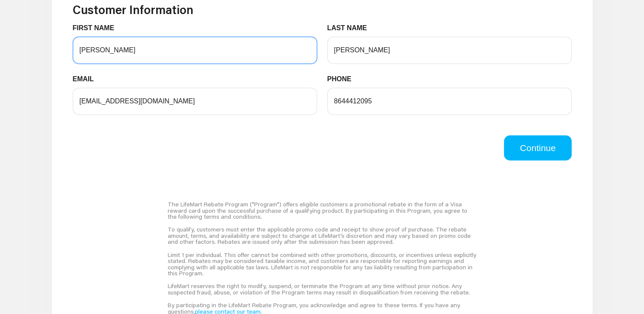  Describe the element at coordinates (322, 10) in the screenshot. I see `h3: Customer Information` at that location.